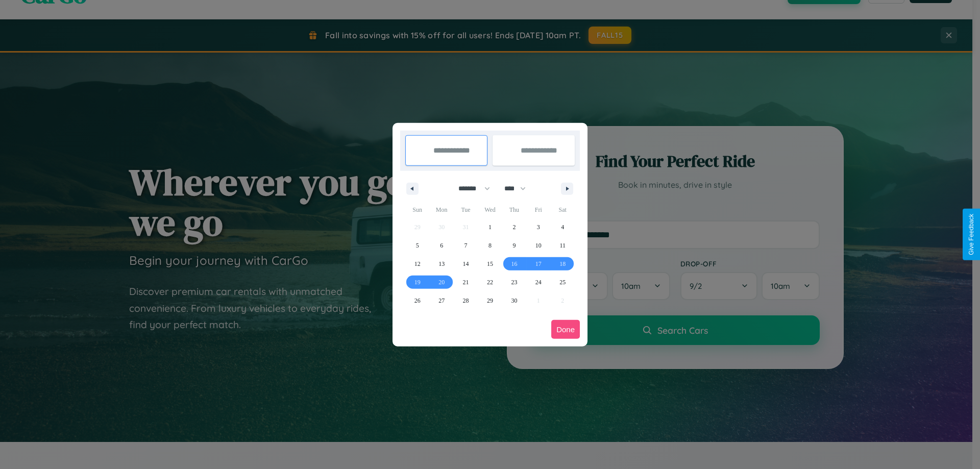 The image size is (980, 469). What do you see at coordinates (417, 300) in the screenshot?
I see `button: 26` at bounding box center [417, 300].